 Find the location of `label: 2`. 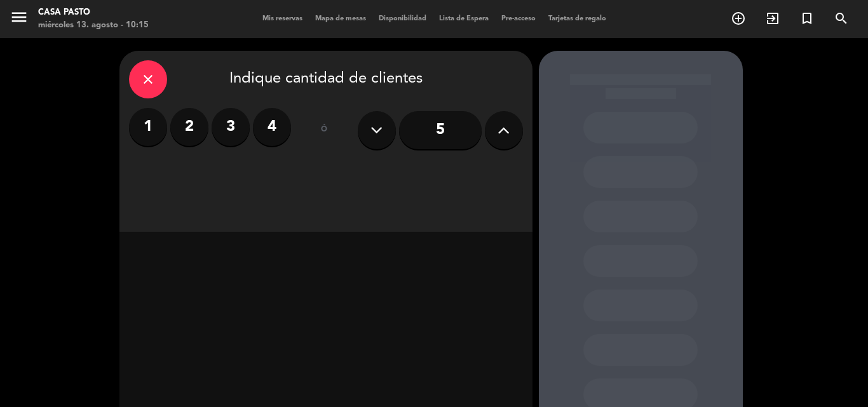

label: 2 is located at coordinates (189, 127).